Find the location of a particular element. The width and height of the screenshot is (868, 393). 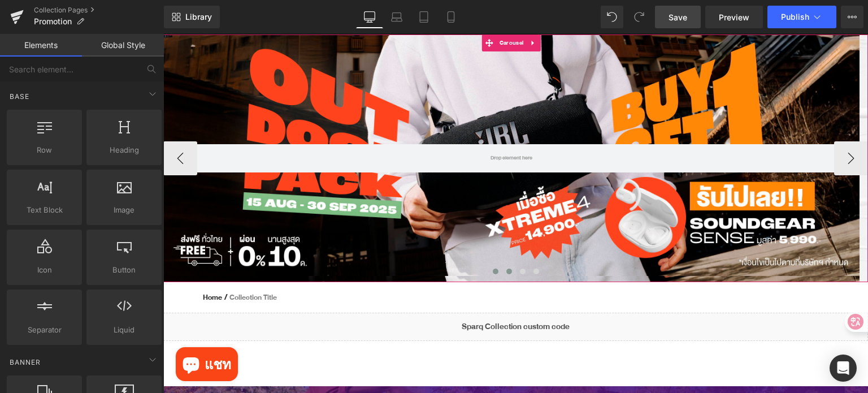

a: Home is located at coordinates (49, 263).